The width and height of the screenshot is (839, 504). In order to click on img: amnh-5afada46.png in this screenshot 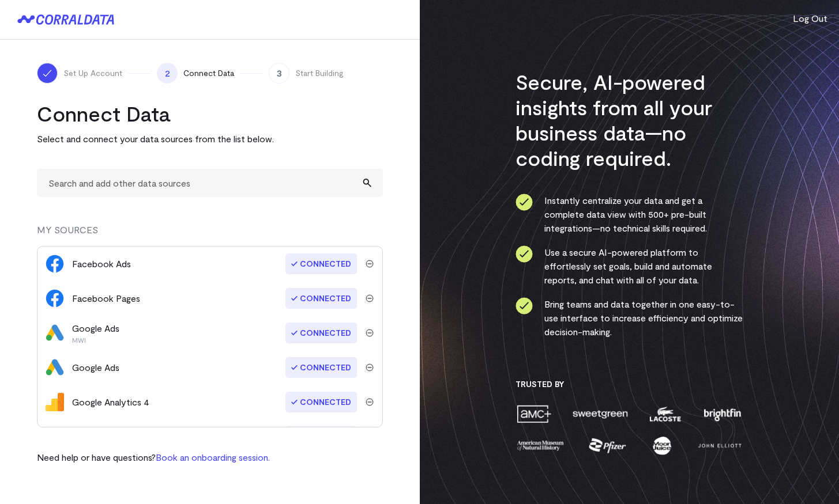, I will do `click(541, 446)`.